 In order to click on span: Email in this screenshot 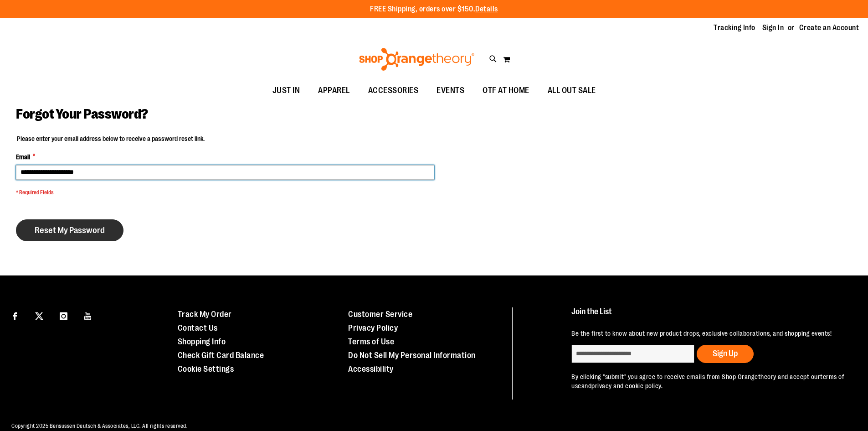, I will do `click(23, 157)`.